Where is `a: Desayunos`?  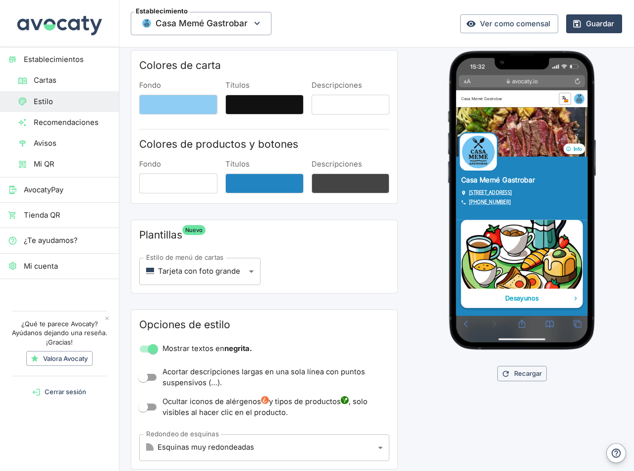 a: Desayunos is located at coordinates (110, 289).